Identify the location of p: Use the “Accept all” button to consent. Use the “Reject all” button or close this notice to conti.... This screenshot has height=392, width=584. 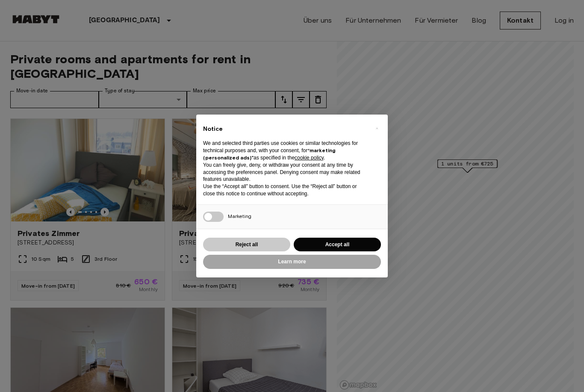
(285, 191).